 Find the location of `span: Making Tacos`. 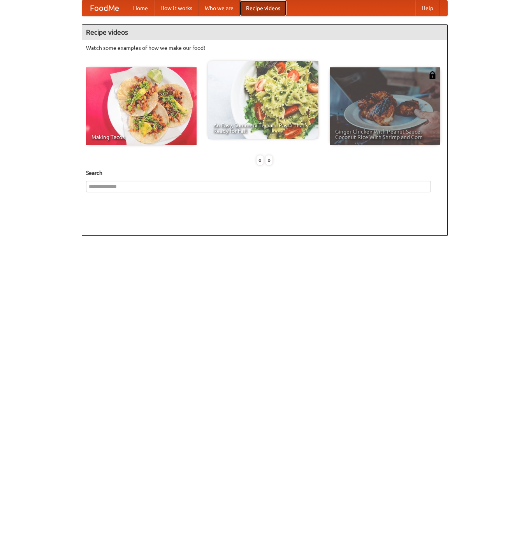

span: Making Tacos is located at coordinates (141, 137).